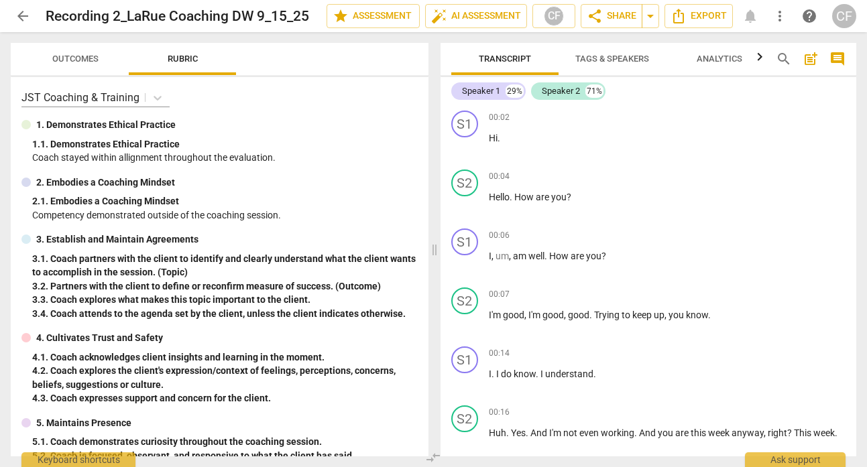 The height and width of the screenshot is (467, 867). Describe the element at coordinates (643, 315) in the screenshot. I see `span: keep` at that location.